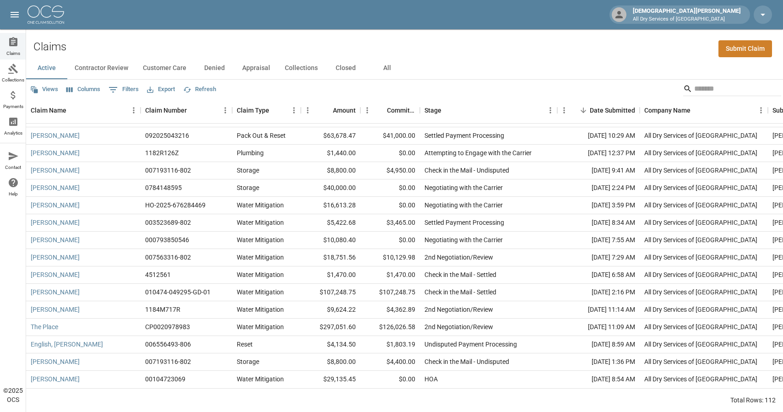 The width and height of the screenshot is (783, 412). What do you see at coordinates (753, 400) in the screenshot?
I see `div: Total Rows: 112` at bounding box center [753, 400].